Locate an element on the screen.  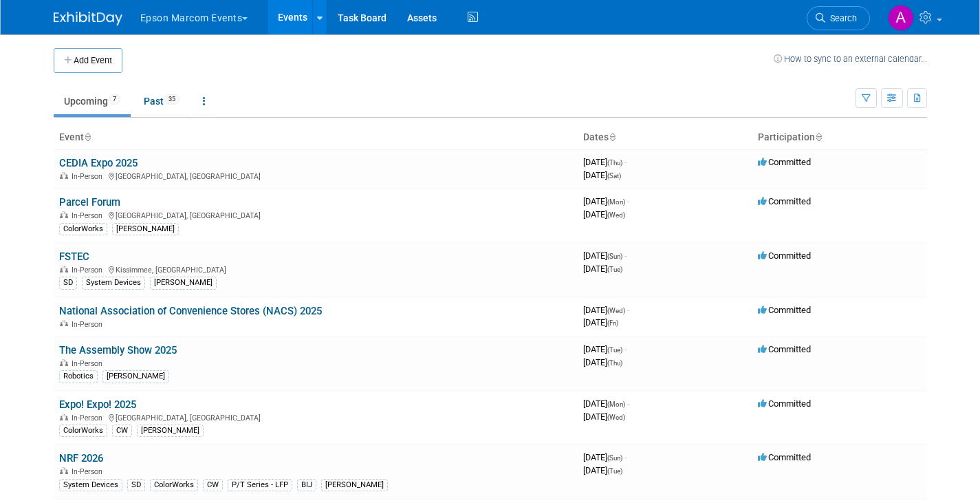
a: CEDIA Expo 2025 is located at coordinates (99, 163).